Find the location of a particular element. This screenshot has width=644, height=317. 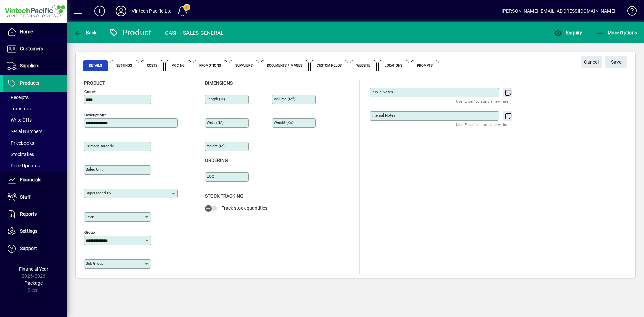

span: Support is located at coordinates (28, 248).